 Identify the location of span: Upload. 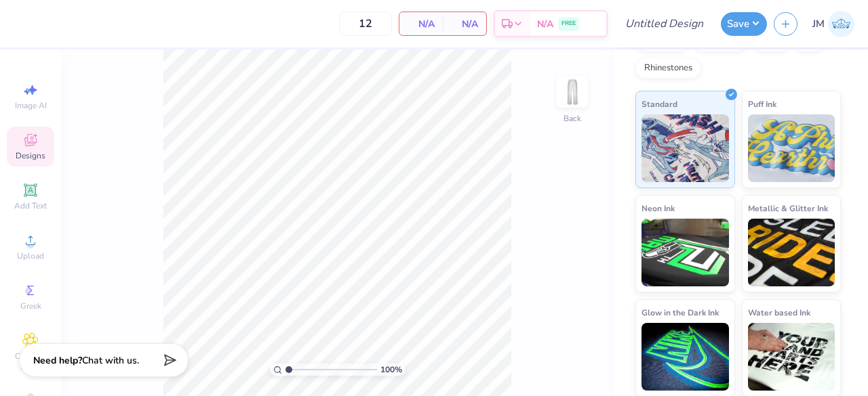
(30, 256).